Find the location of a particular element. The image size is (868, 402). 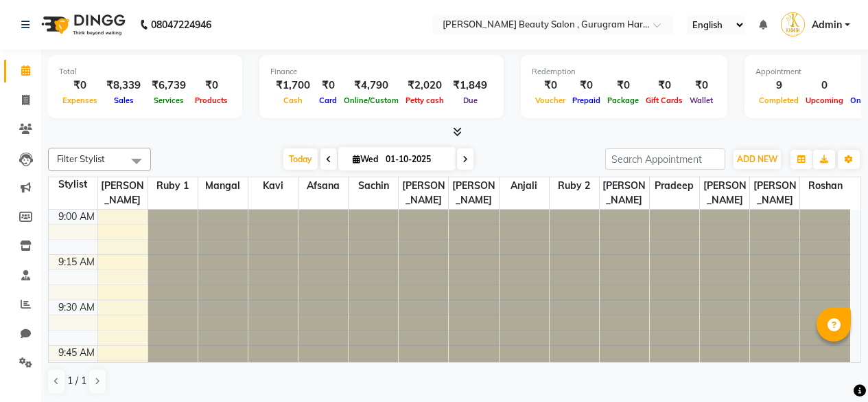

span: ADD NEW is located at coordinates (757, 159).